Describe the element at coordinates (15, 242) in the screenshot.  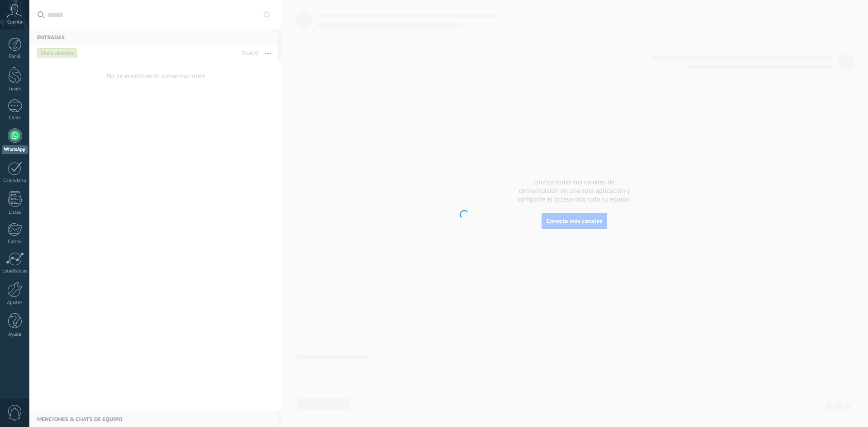
I see `div: Correo` at that location.